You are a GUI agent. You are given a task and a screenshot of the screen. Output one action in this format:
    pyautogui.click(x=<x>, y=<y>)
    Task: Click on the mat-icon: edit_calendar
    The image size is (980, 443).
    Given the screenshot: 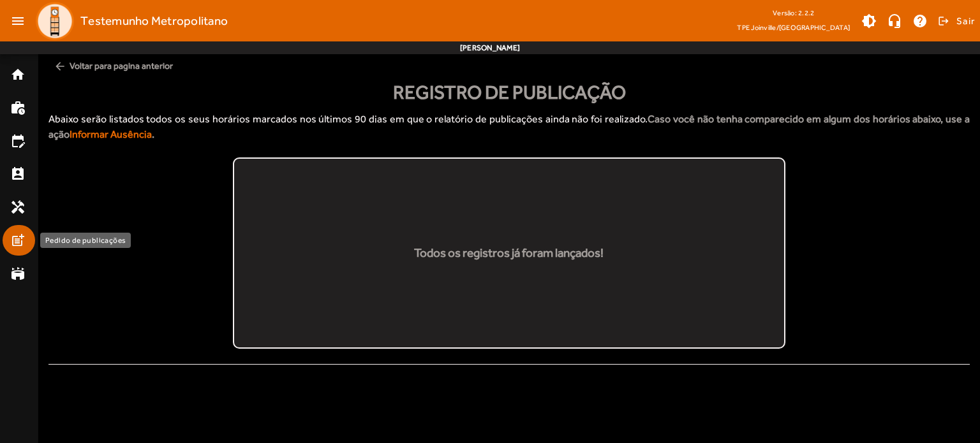 What is the action you would take?
    pyautogui.click(x=18, y=141)
    